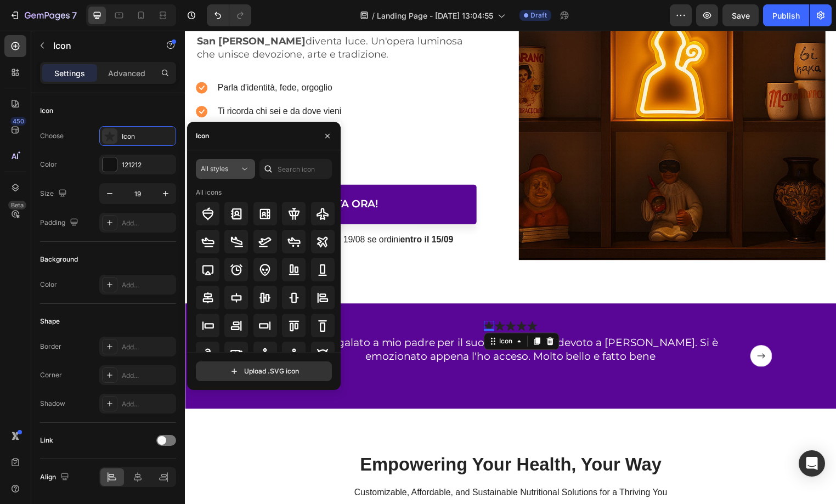 This screenshot has height=504, width=836. What do you see at coordinates (812, 463) in the screenshot?
I see `div: Open Intercom Messenger` at bounding box center [812, 463].